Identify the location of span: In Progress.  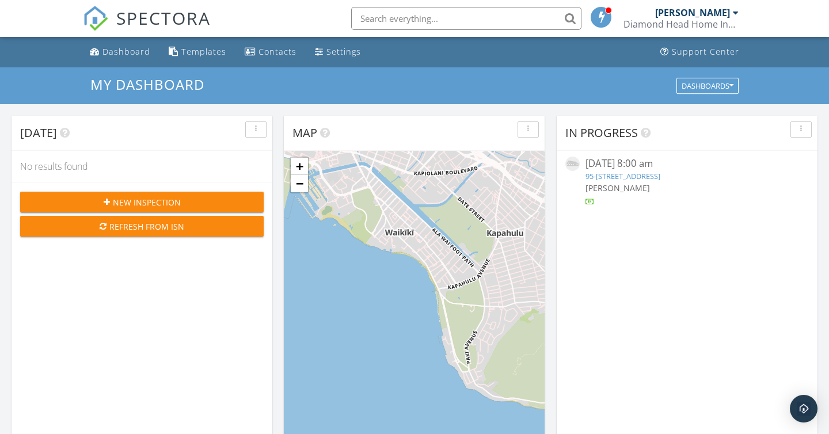
(602, 132).